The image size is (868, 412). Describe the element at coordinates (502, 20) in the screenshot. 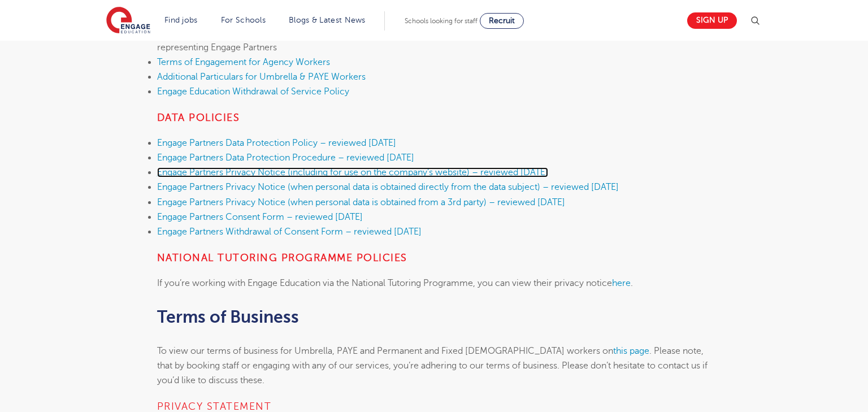

I see `span: Recruit` at that location.